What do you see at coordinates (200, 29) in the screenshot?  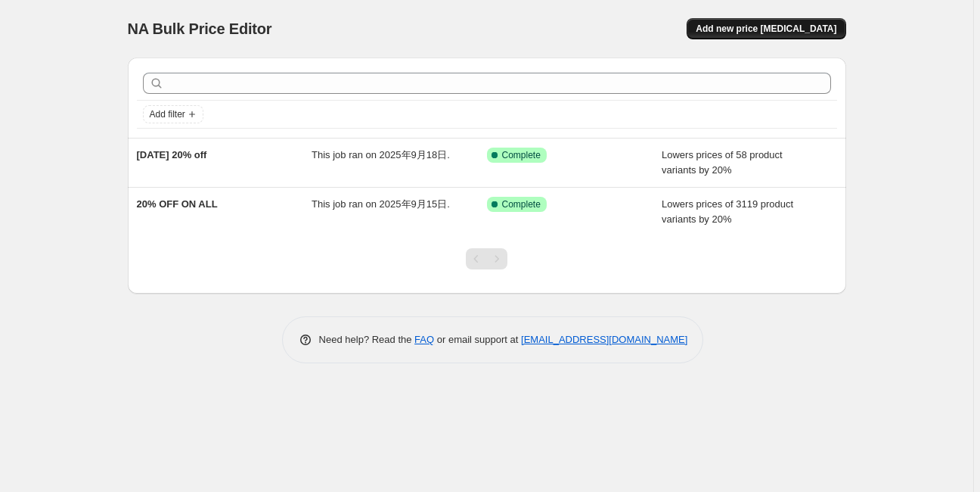 I see `span: NA Bulk Price Editor` at bounding box center [200, 29].